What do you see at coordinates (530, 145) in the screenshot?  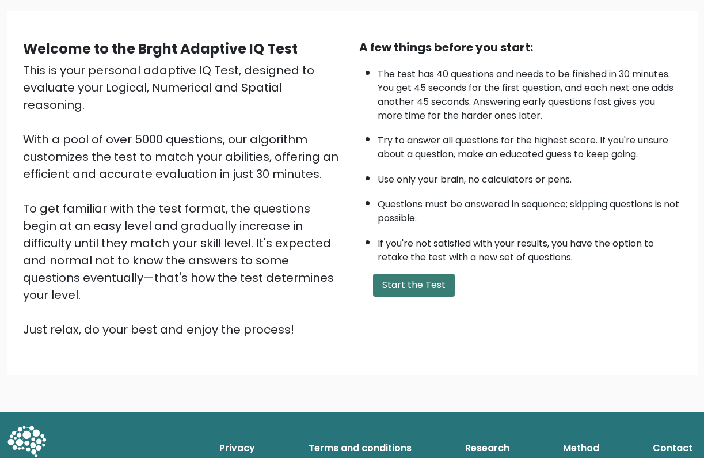 I see `li: Try to answer all questions for the highest score. If you're unsure about a question, make an edu...` at bounding box center [530, 145].